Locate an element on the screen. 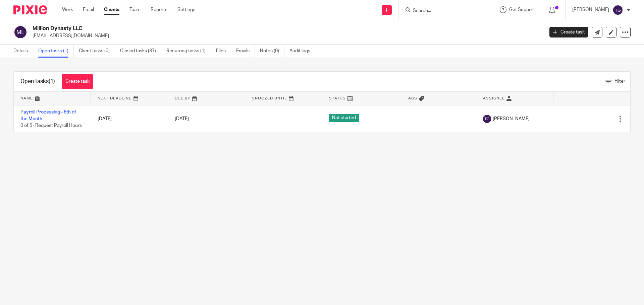 The image size is (644, 305). a: Email is located at coordinates (88, 10).